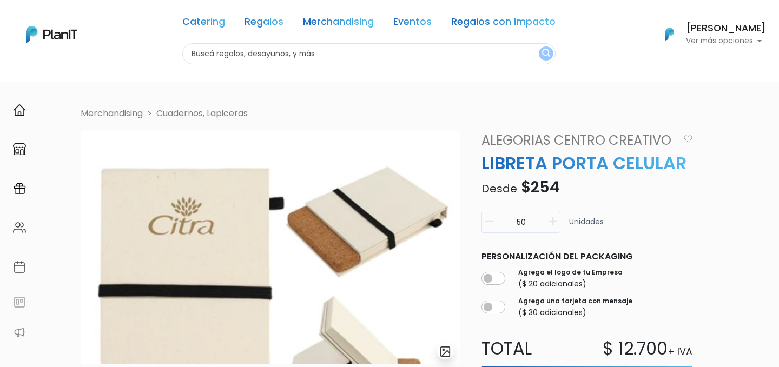 Image resolution: width=779 pixels, height=367 pixels. I want to click on a: Regalos con Impacto, so click(503, 24).